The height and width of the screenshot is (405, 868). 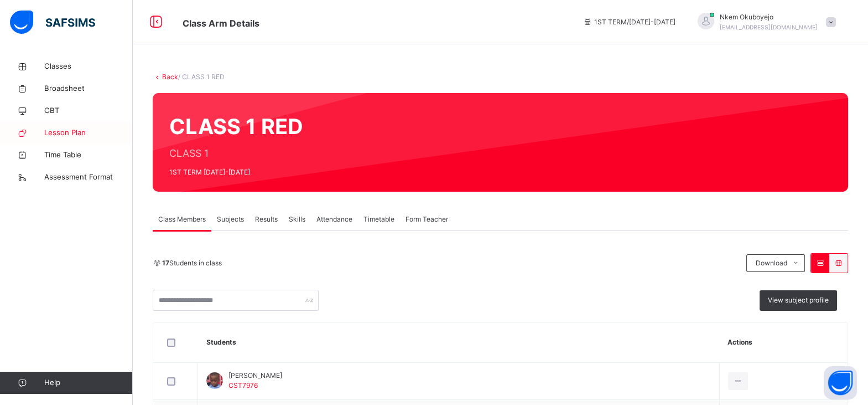 I want to click on th: Actions, so click(x=783, y=343).